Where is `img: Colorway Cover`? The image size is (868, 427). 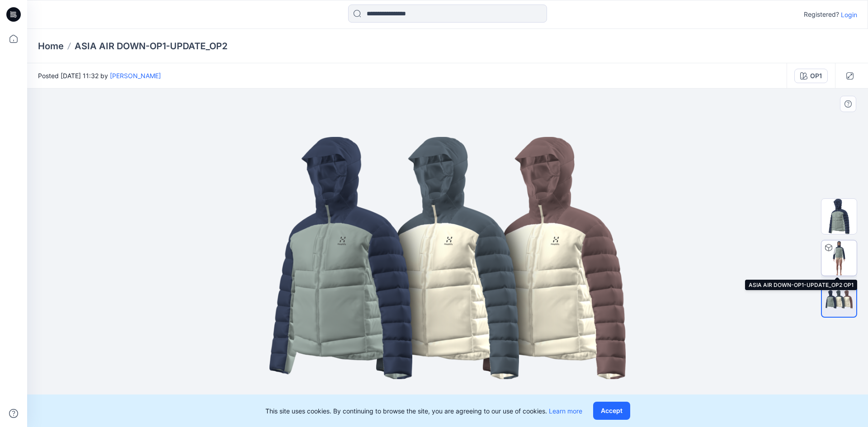 img: Colorway Cover is located at coordinates (839, 216).